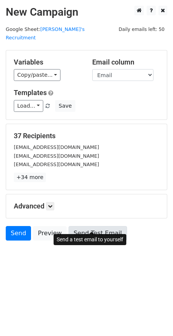  Describe the element at coordinates (141, 29) in the screenshot. I see `span: Daily emails left: 50` at that location.